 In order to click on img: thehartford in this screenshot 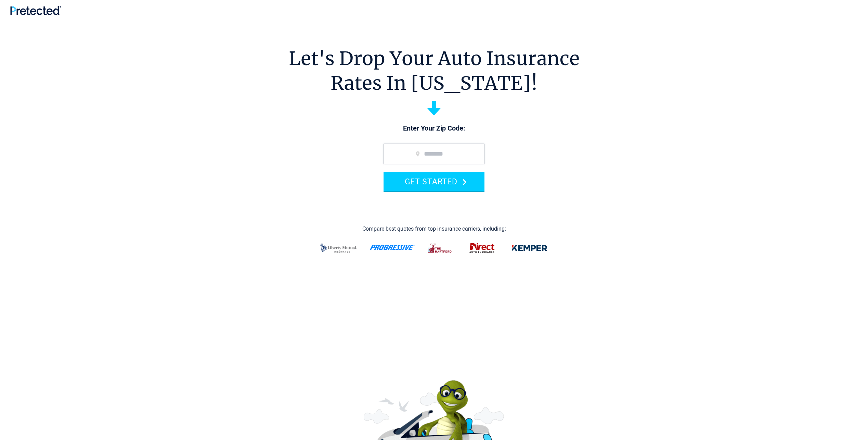, I will do `click(440, 248)`.